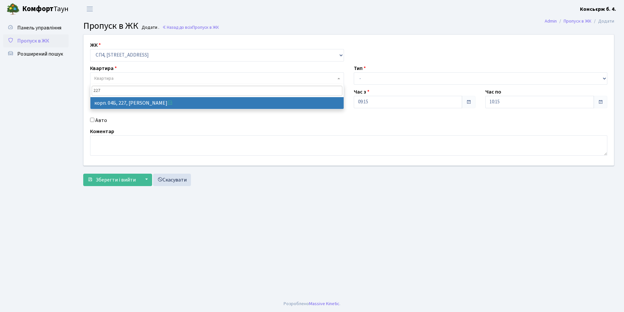  Describe the element at coordinates (104, 78) in the screenshot. I see `span: Квартира` at that location.